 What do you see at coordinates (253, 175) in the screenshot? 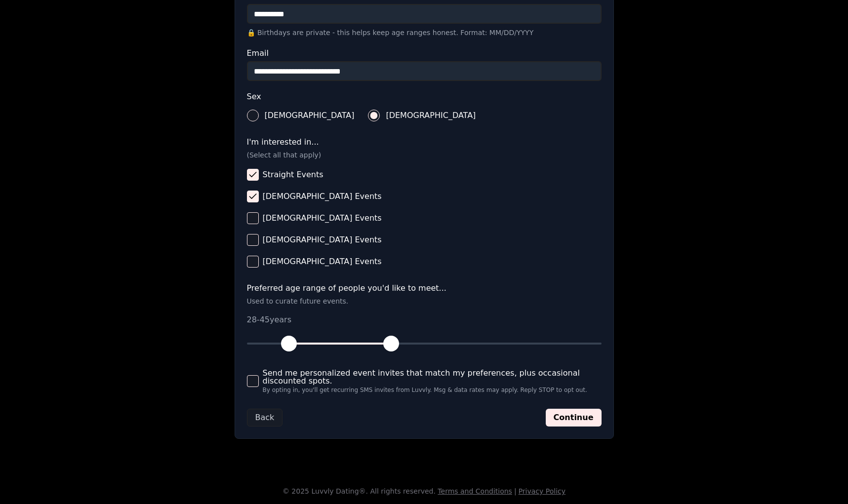
I see `button: Straight Events` at bounding box center [253, 175].